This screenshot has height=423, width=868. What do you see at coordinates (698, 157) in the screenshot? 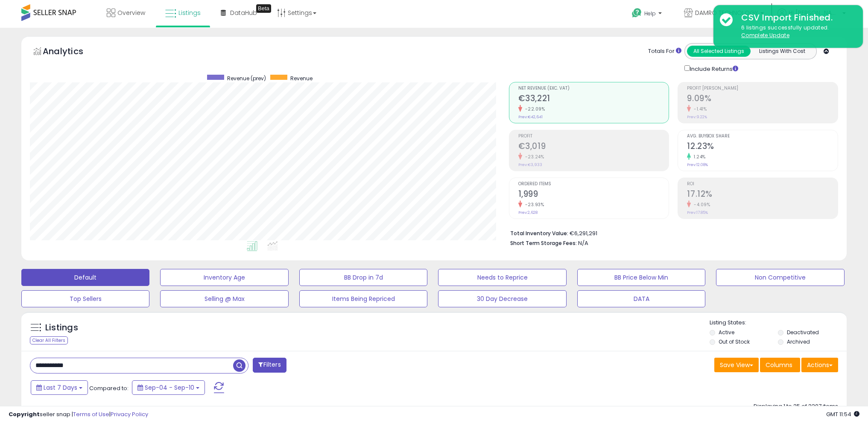
I see `small: 1.24%` at bounding box center [698, 157].